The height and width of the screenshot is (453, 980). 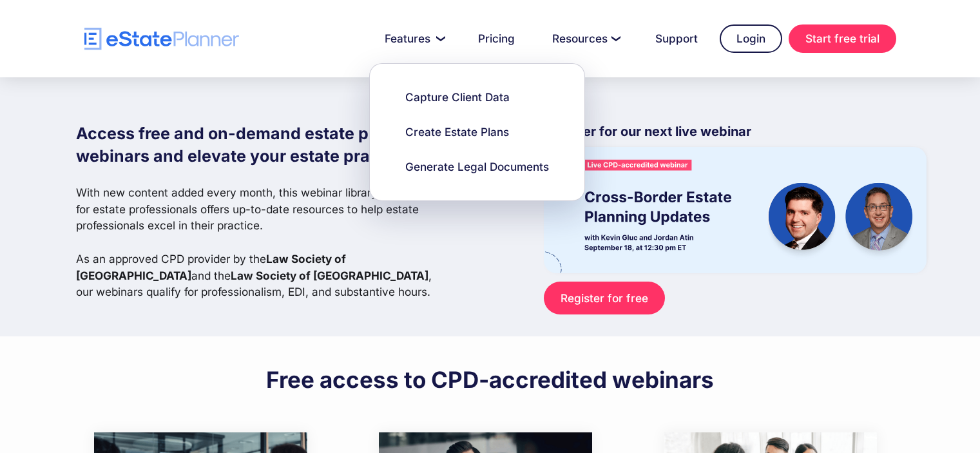 I want to click on div: Capture Client Data, so click(x=458, y=97).